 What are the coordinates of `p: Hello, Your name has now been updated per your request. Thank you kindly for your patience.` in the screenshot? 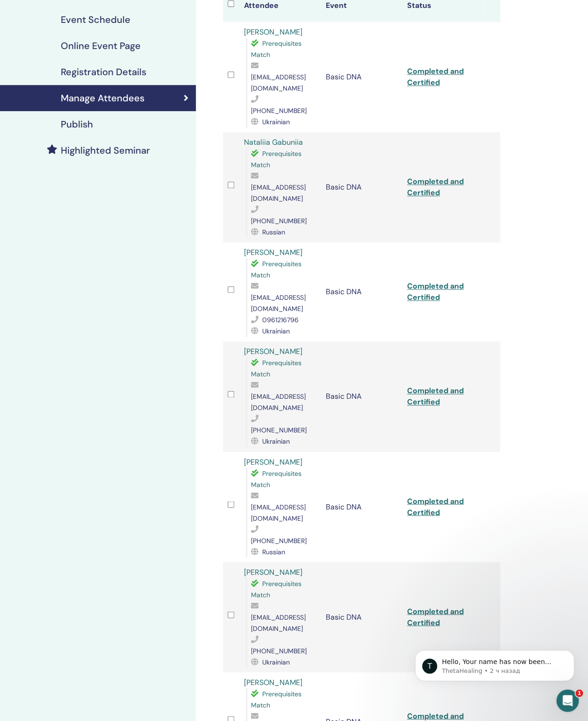 It's located at (101, 31).